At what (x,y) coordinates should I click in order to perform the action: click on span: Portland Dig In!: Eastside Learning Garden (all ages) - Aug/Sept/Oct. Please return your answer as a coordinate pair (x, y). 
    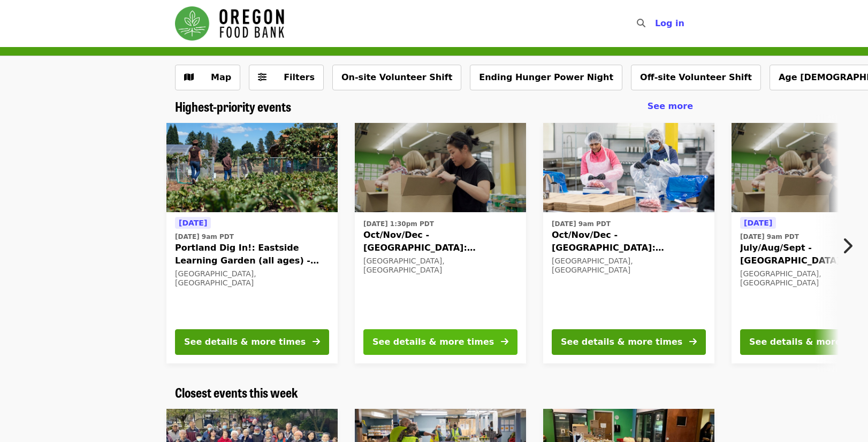
    Looking at the image, I should click on (252, 255).